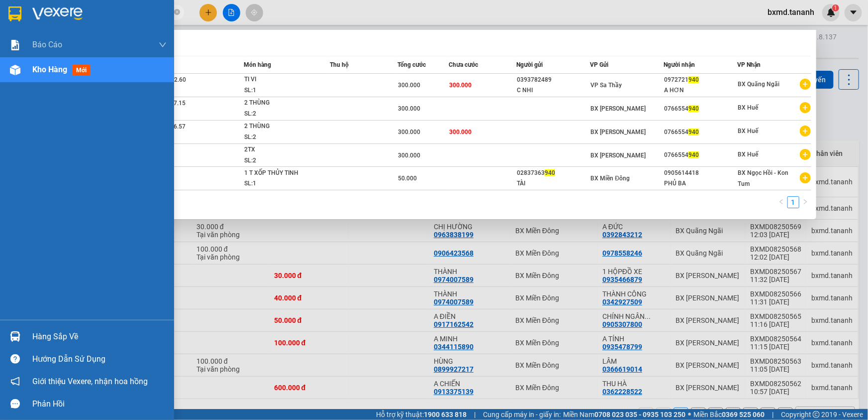 This screenshot has width=868, height=420. Describe the element at coordinates (90, 381) in the screenshot. I see `span: Giới thiệu Vexere, nhận hoa hồng` at that location.